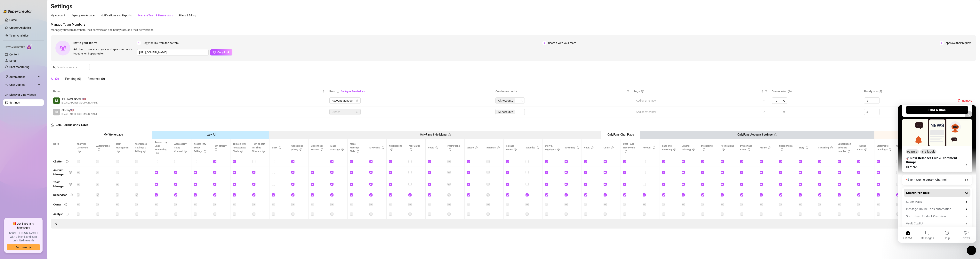  Describe the element at coordinates (55, 67) in the screenshot. I see `span: search` at that location.